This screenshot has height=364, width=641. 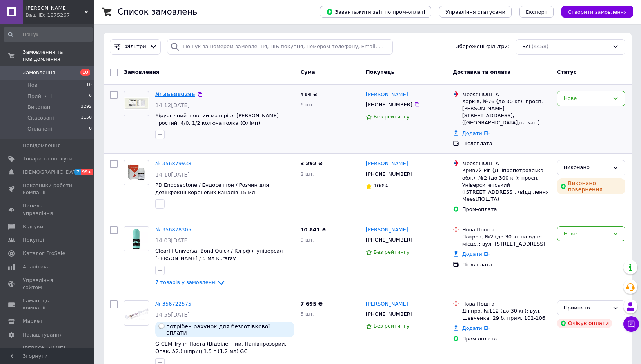 What do you see at coordinates (86, 107) in the screenshot?
I see `span: 3292` at bounding box center [86, 107].